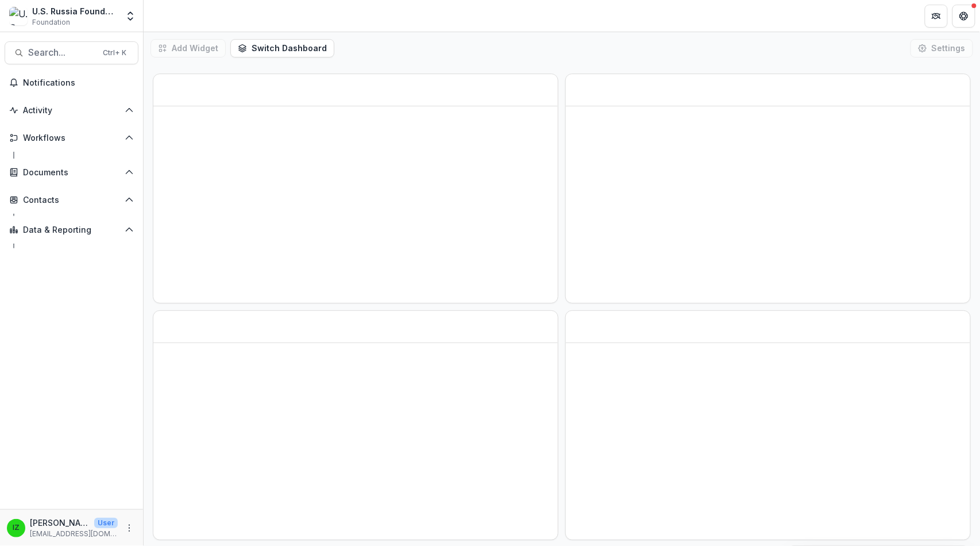 The height and width of the screenshot is (546, 980). Describe the element at coordinates (130, 16) in the screenshot. I see `button: Open entity switcher` at that location.